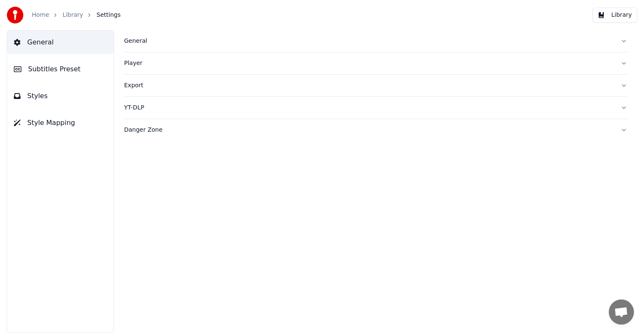 The width and height of the screenshot is (644, 333). What do you see at coordinates (621, 312) in the screenshot?
I see `div: Open chat` at bounding box center [621, 312].